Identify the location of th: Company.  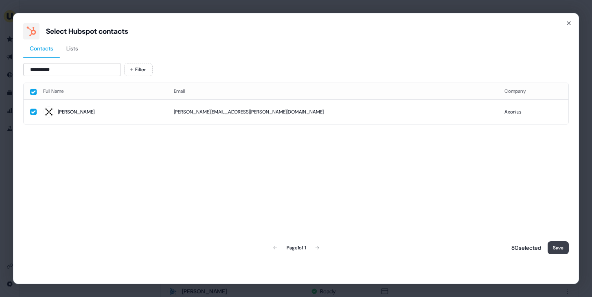
(533, 91).